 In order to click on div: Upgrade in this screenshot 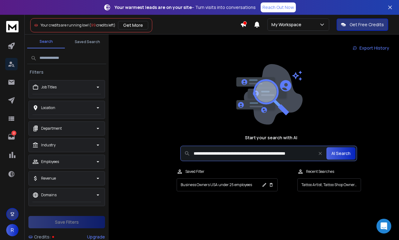, I will do `click(96, 237)`.